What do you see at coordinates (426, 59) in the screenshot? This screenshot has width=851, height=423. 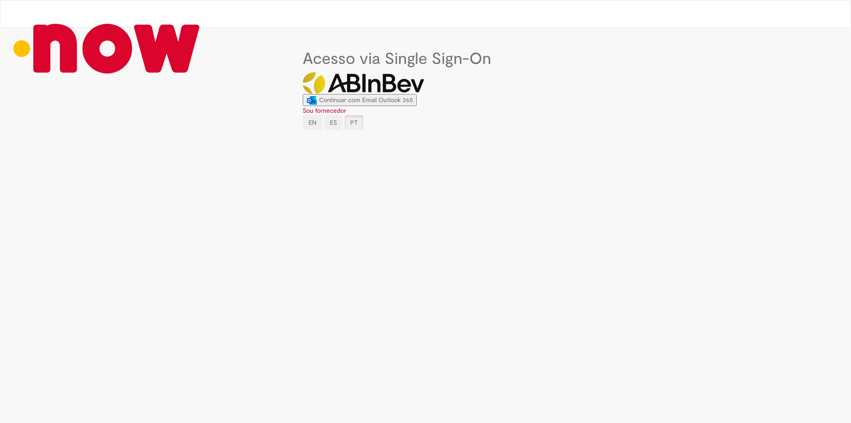 I see `h1: Acesso via Single Sign-On` at bounding box center [426, 59].